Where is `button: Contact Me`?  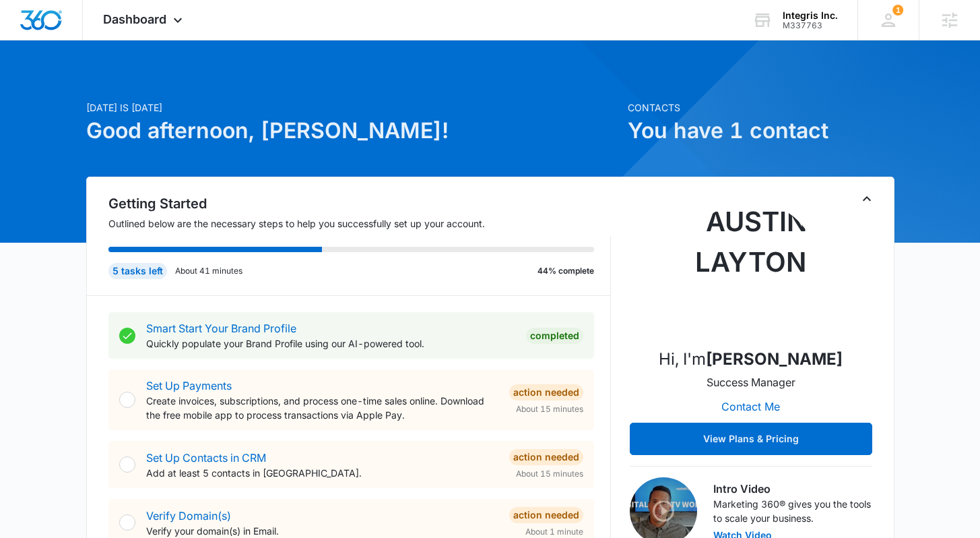
button: Contact Me is located at coordinates (750, 406).